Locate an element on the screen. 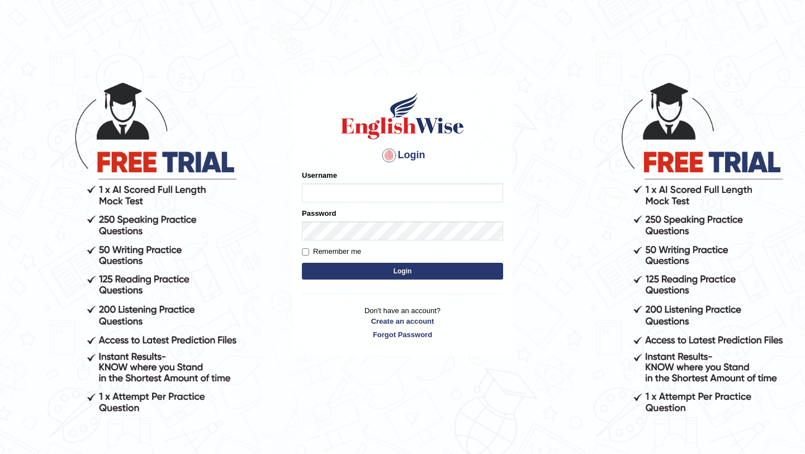 The height and width of the screenshot is (454, 805). img: Logo of English Wise sign in for intelligent practice with AI is located at coordinates (402, 116).